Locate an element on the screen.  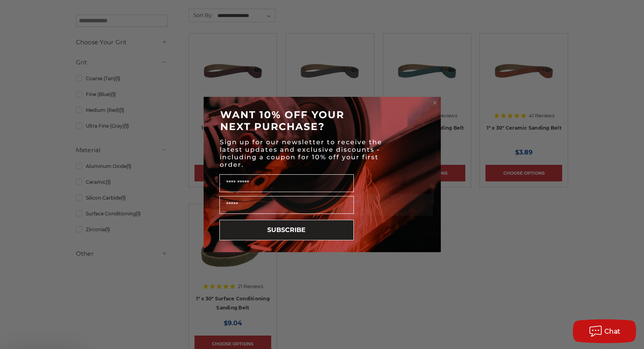
button: Chat is located at coordinates (604, 331).